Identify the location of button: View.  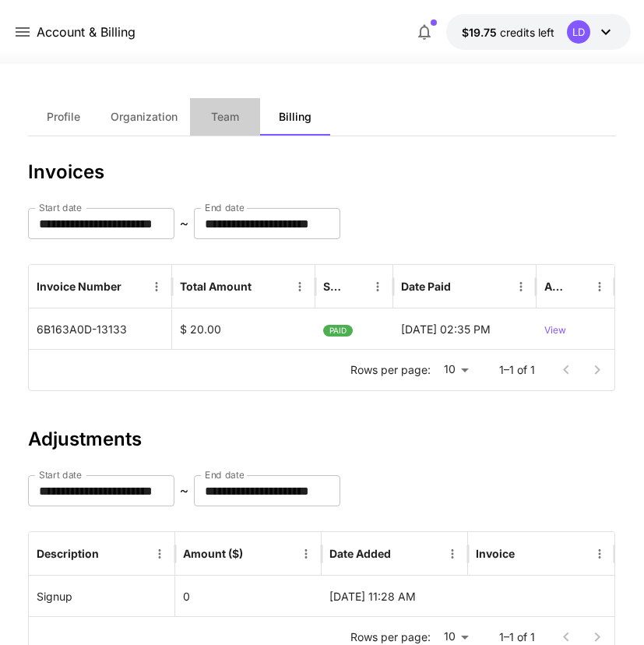
(555, 329).